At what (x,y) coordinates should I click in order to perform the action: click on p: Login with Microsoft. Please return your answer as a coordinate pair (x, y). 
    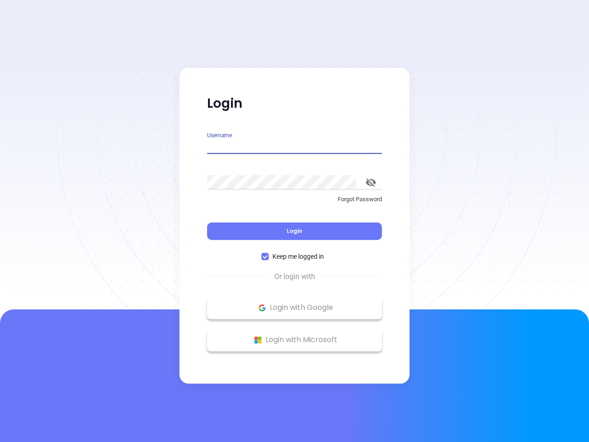
    Looking at the image, I should click on (295, 340).